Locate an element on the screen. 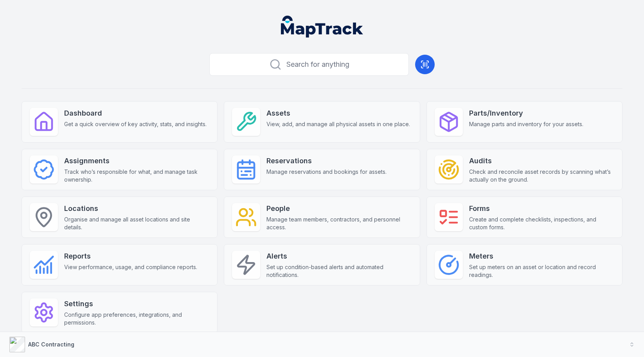  a: AssetsView, add, and manage all physical assets in one place. is located at coordinates (322, 122).